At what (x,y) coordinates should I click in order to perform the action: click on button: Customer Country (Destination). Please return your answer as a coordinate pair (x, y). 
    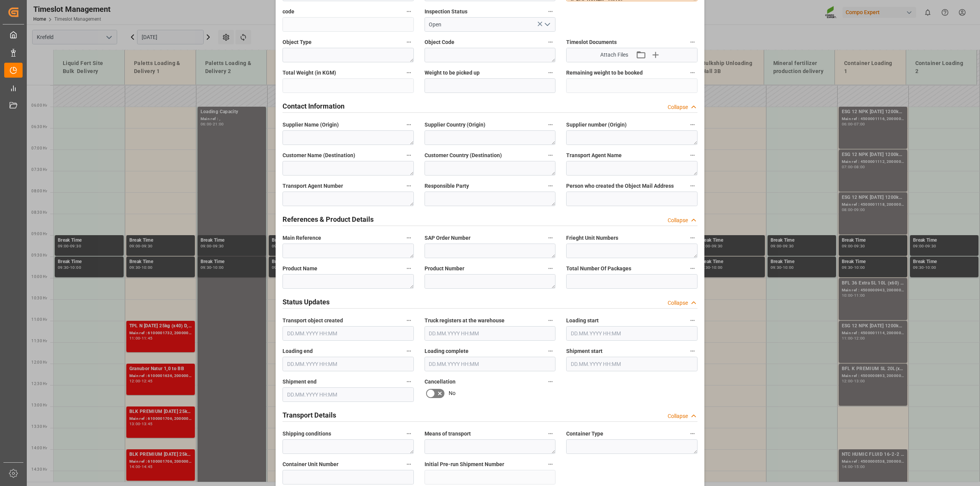
    Looking at the image, I should click on (550, 155).